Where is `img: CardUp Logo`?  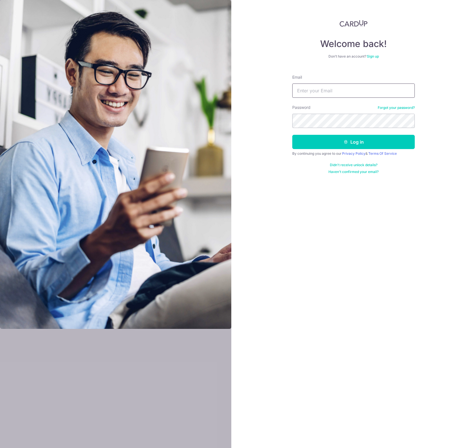
img: CardUp Logo is located at coordinates (354, 23).